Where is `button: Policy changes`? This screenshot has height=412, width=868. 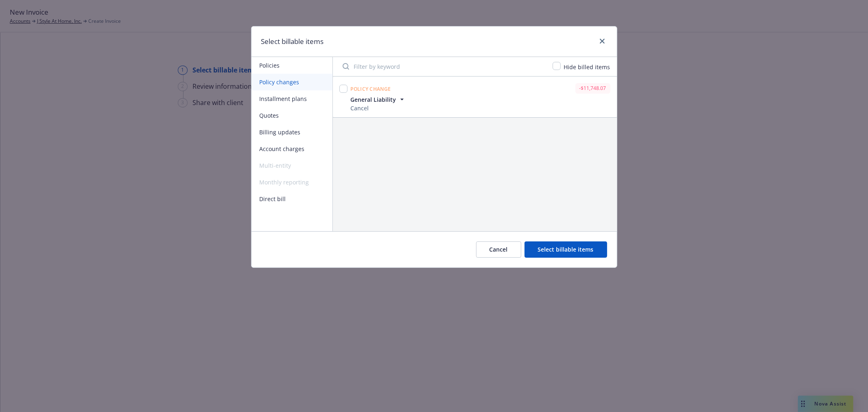 button: Policy changes is located at coordinates (291, 82).